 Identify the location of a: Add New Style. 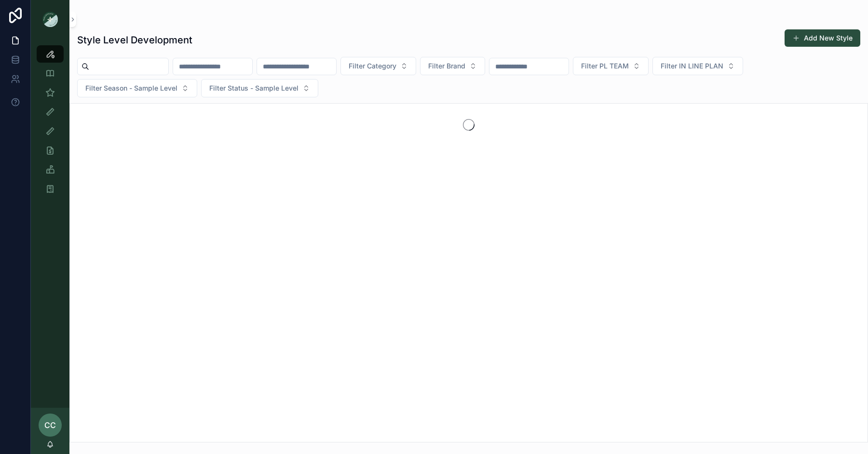
(822, 38).